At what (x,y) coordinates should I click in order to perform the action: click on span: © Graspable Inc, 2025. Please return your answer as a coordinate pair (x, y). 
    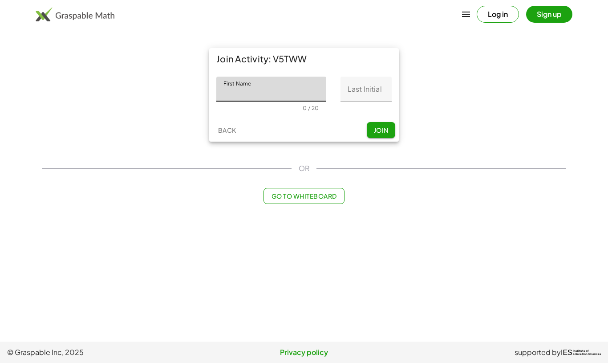
    Looking at the image, I should click on (106, 352).